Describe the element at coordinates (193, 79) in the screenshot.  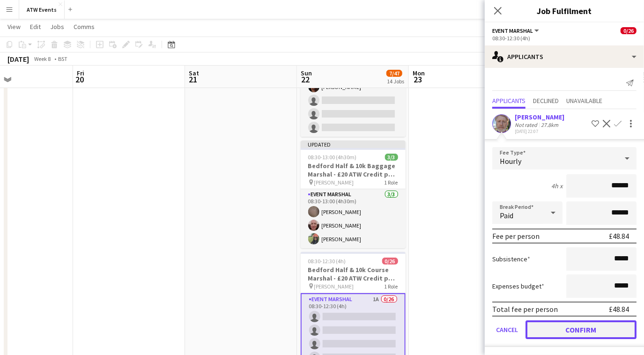
I see `span: 21` at that location.